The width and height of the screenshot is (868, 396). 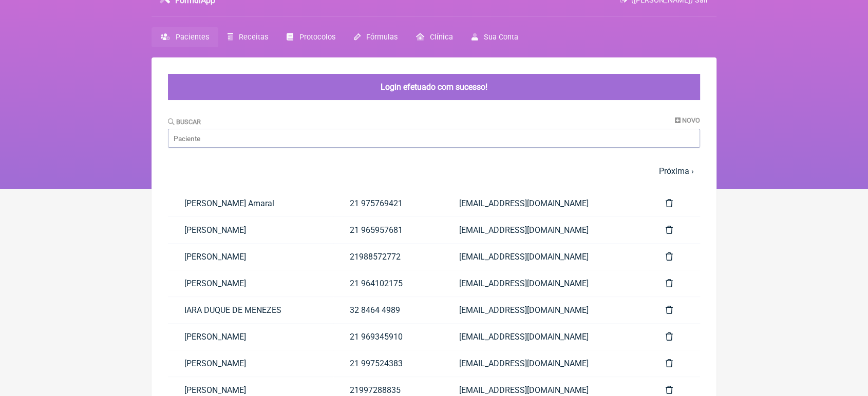 I want to click on label: Buscar, so click(x=184, y=122).